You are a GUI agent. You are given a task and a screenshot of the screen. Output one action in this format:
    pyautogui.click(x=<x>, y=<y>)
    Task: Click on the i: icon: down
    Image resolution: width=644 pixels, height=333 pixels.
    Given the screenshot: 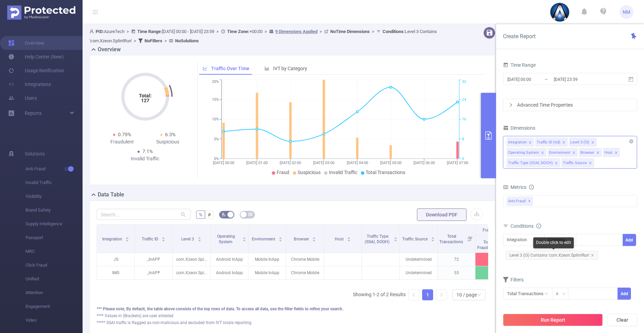 What is the action you would take?
    pyautogui.click(x=564, y=294)
    